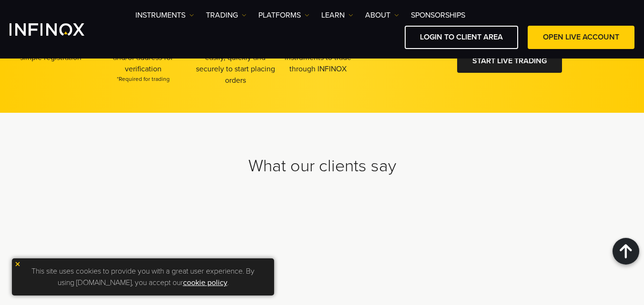  I want to click on a: Learn, so click(337, 15).